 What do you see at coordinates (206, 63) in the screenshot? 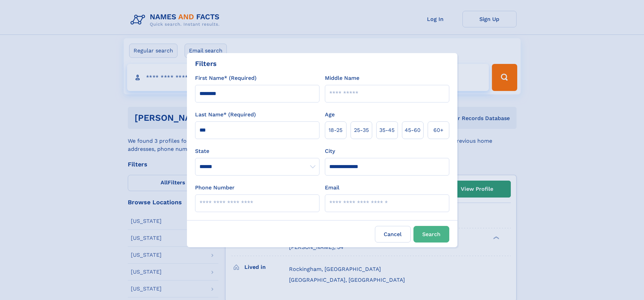
I see `div: Filters` at bounding box center [206, 63].